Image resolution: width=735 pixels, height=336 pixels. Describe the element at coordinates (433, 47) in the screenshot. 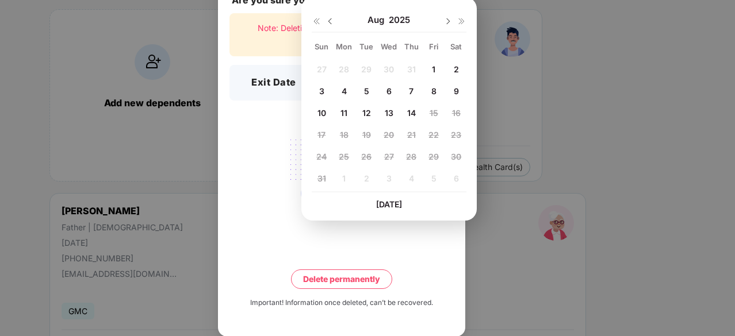

I see `div: Fri` at that location.